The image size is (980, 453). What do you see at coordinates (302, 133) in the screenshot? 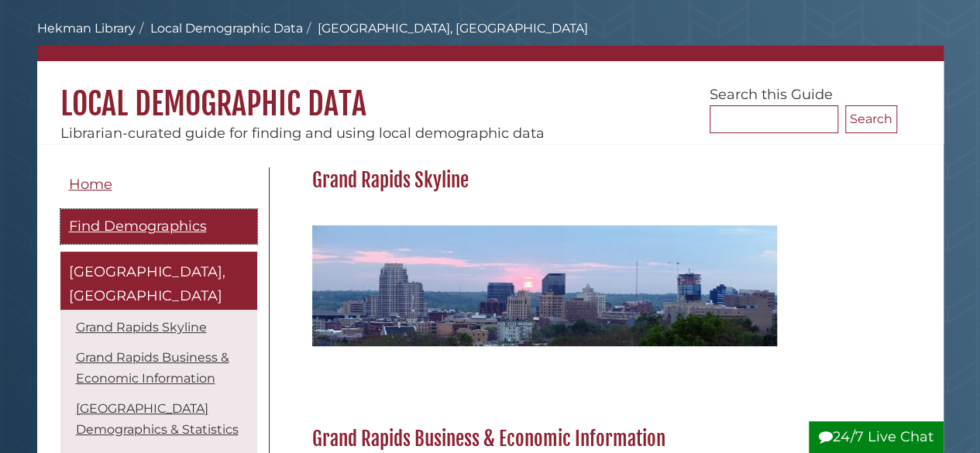
I see `span: Librarian-curated guide for finding and using local demographic data` at bounding box center [302, 133].